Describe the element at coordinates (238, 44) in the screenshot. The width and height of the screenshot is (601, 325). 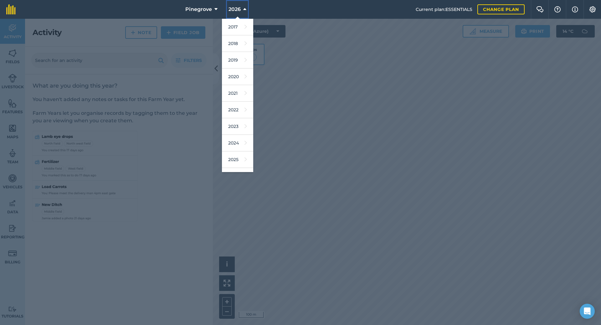
I see `a: 2018` at that location.